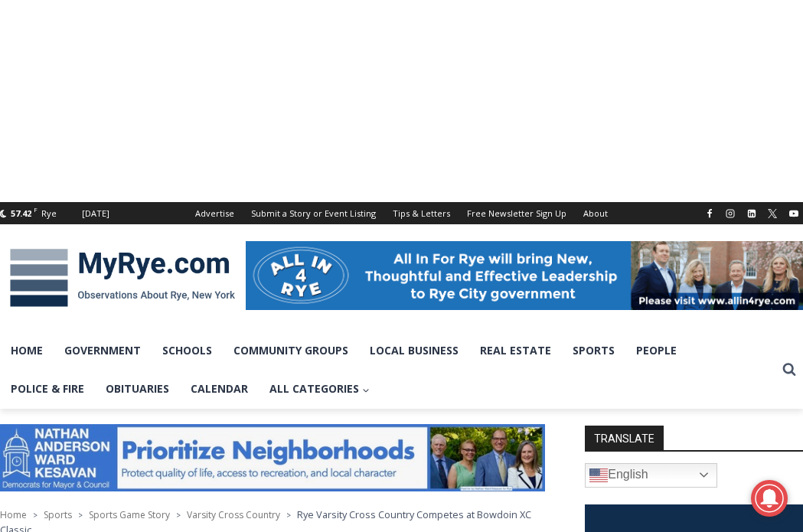 The height and width of the screenshot is (532, 803). I want to click on a: Varsity Cross Country, so click(234, 515).